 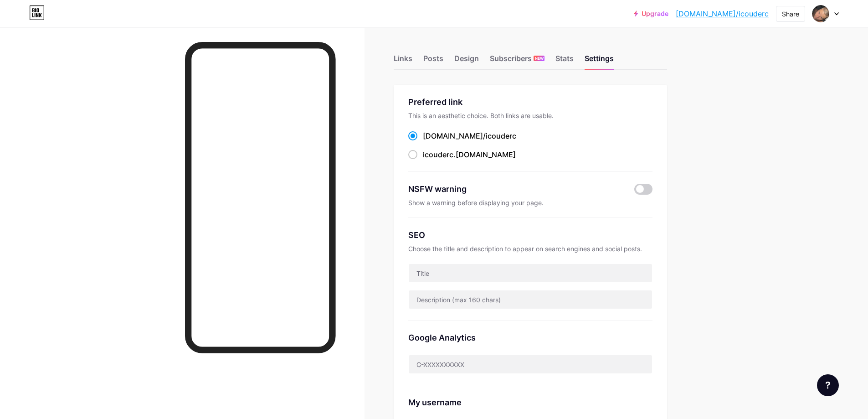 What do you see at coordinates (539, 58) in the screenshot?
I see `span: NEW` at bounding box center [539, 58].